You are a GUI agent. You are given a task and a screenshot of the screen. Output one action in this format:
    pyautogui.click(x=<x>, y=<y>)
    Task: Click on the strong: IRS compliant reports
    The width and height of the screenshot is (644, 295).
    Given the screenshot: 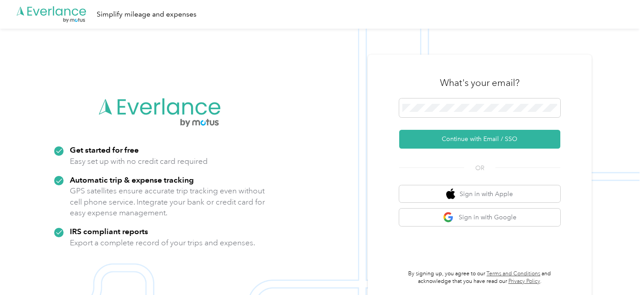 What is the action you would take?
    pyautogui.click(x=109, y=231)
    